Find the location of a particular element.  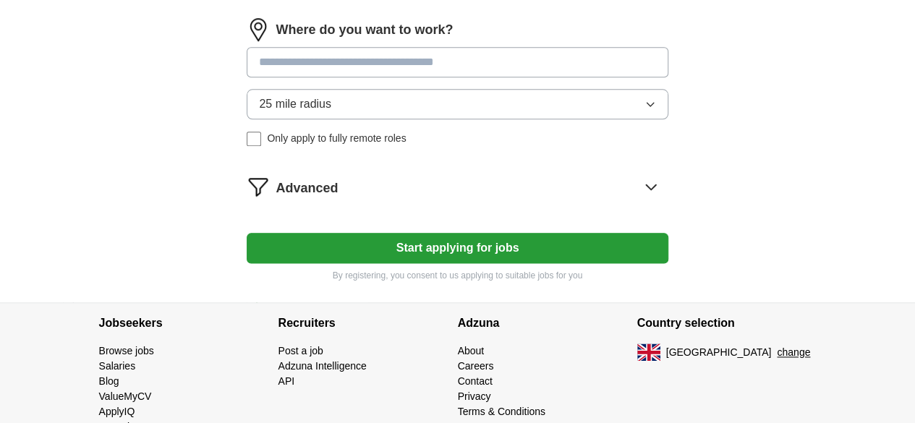

a: Browse jobs is located at coordinates (127, 351).